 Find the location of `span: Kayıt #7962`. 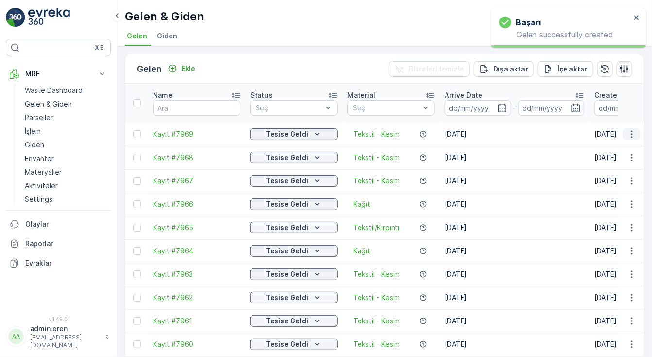

span: Kayıt #7962 is located at coordinates (197, 297).